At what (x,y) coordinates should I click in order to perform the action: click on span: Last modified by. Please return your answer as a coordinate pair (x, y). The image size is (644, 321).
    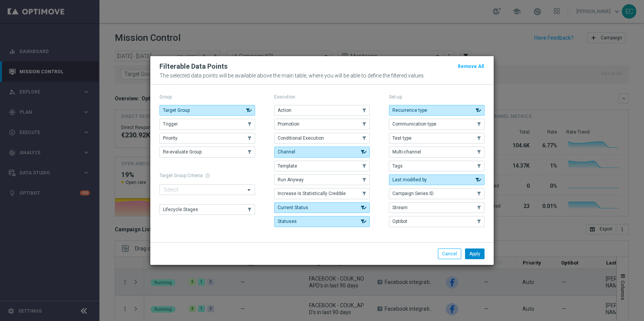
    Looking at the image, I should click on (409, 180).